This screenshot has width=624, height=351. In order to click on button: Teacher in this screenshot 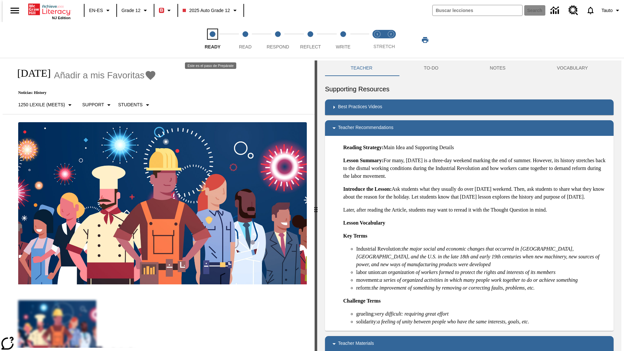, I will do `click(361, 68)`.